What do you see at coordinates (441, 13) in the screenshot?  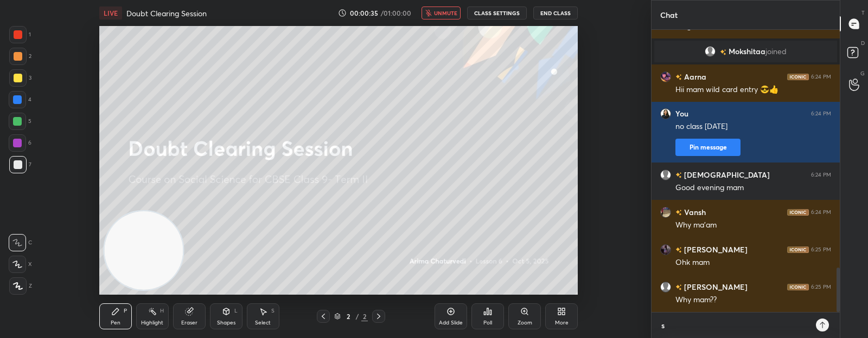 I see `button: unmute` at bounding box center [441, 13].